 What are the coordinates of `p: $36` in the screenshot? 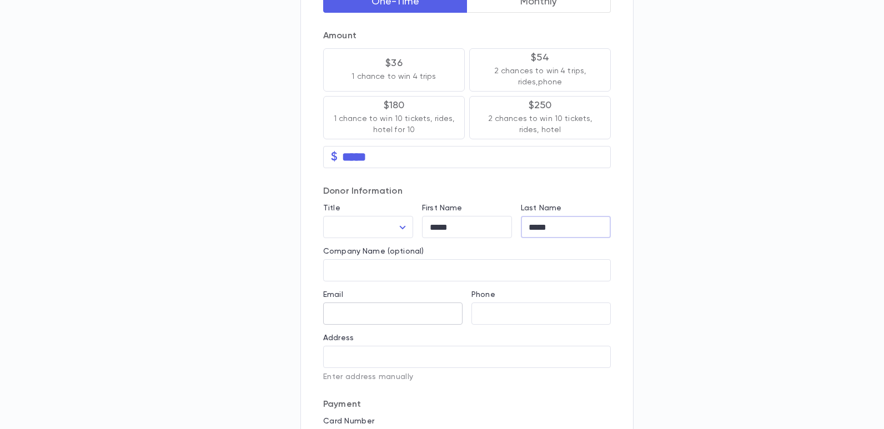 It's located at (394, 63).